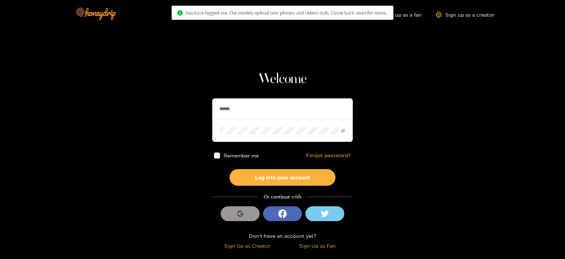 The width and height of the screenshot is (565, 259). Describe the element at coordinates (247, 245) in the screenshot. I see `div: Sign Up as Creator` at that location.